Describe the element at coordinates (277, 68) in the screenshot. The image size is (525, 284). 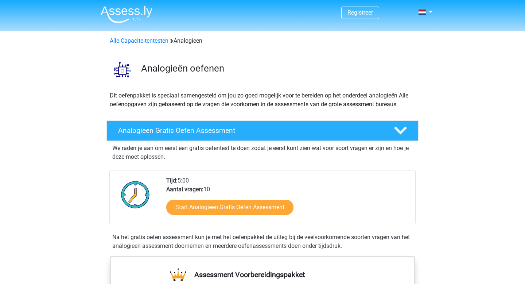
I see `h3: Analogieën oefenen` at that location.